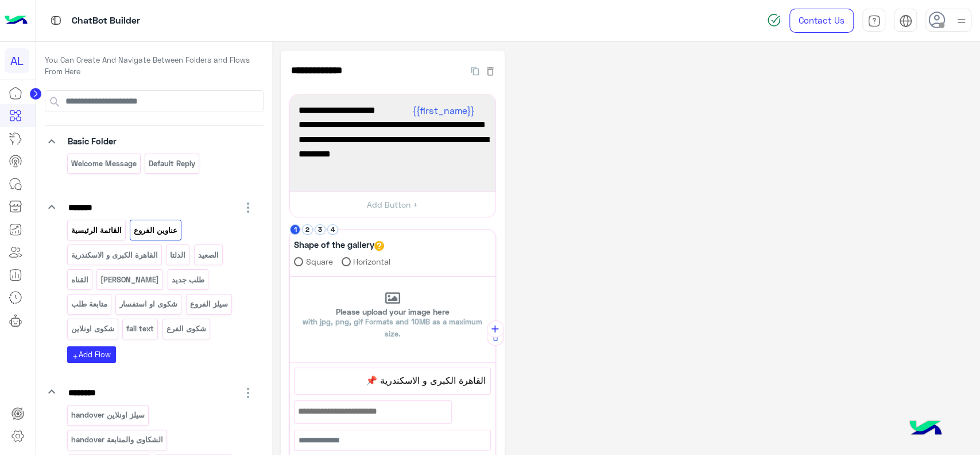  I want to click on span: القاهرة الكبرى و الاسكندرية 📌, so click(393, 380).